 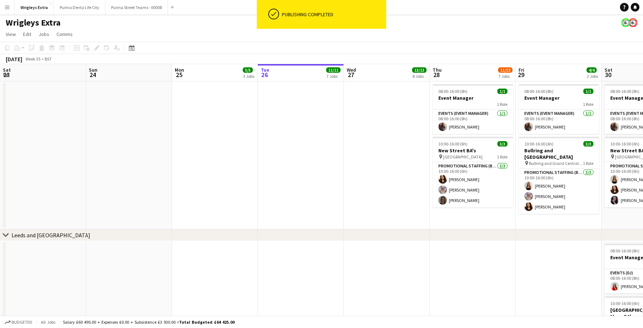 I want to click on span: Fri, so click(x=522, y=70).